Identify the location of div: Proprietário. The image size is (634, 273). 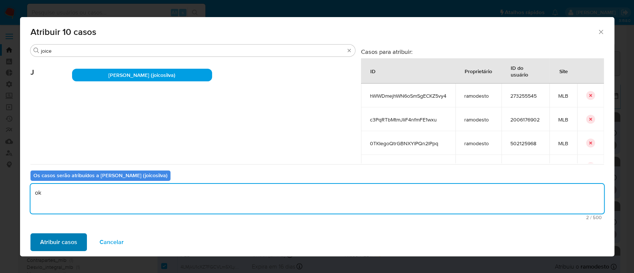
(479, 71).